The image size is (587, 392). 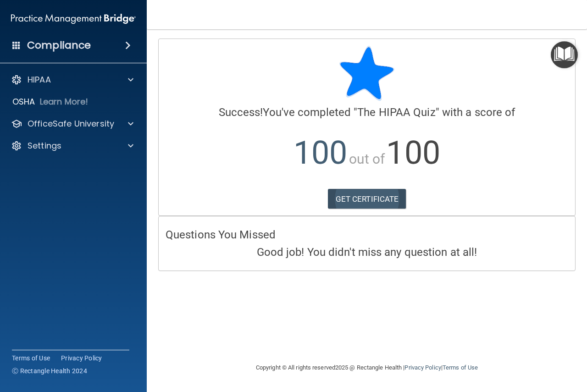 What do you see at coordinates (64, 102) in the screenshot?
I see `p: Learn More!` at bounding box center [64, 102].